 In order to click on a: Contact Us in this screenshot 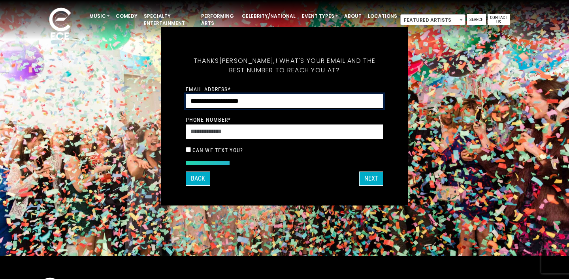, I will do `click(499, 20)`.